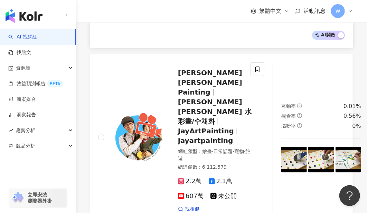 The height and width of the screenshot is (213, 367). Describe the element at coordinates (189, 209) in the screenshot. I see `a: 找相似` at that location.